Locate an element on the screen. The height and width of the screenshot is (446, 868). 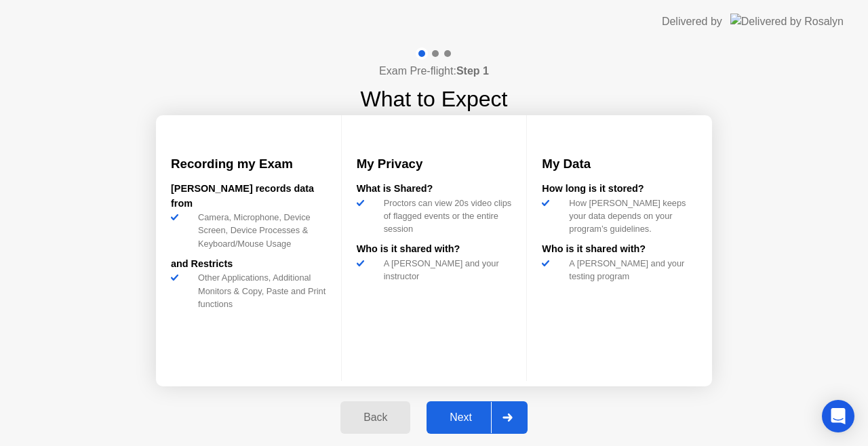
div: Delivered by is located at coordinates (691, 21).